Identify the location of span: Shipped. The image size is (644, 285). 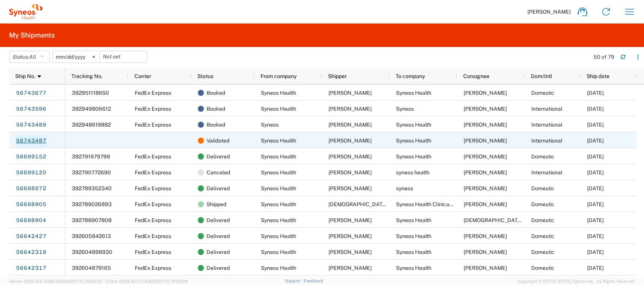
(217, 204).